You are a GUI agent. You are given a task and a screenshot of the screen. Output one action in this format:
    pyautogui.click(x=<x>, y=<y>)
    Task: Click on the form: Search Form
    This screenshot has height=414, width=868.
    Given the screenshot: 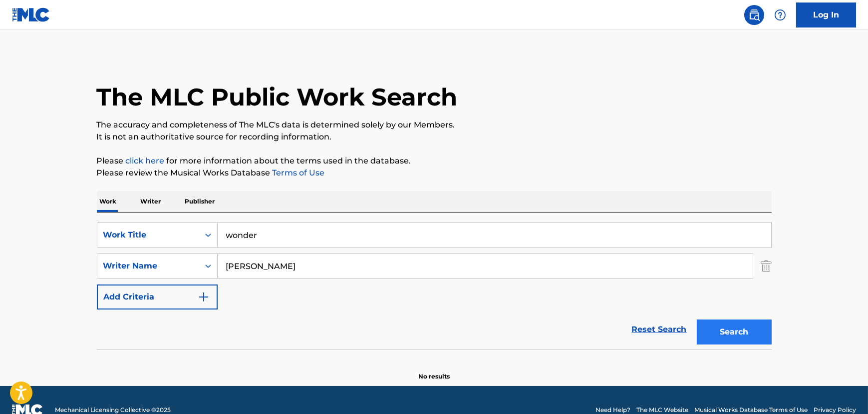 What is the action you would take?
    pyautogui.click(x=434, y=286)
    